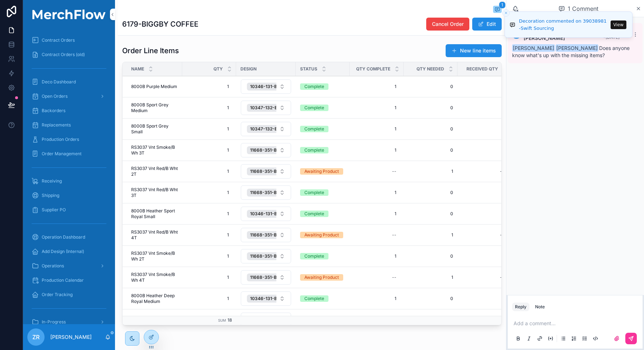 This screenshot has height=350, width=644. I want to click on a: In-Progress, so click(69, 322).